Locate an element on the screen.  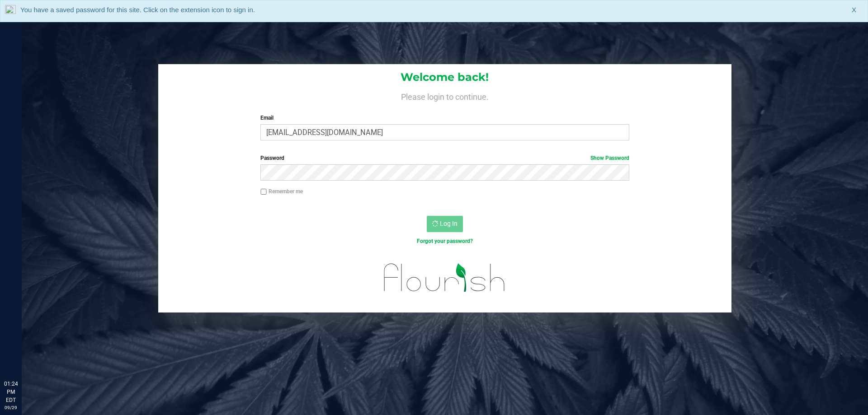
label: Email is located at coordinates (444, 118).